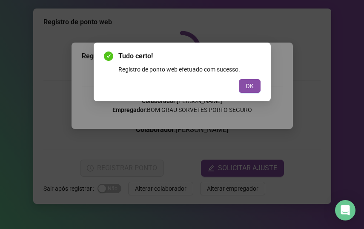 This screenshot has width=364, height=229. I want to click on span: OK, so click(249, 86).